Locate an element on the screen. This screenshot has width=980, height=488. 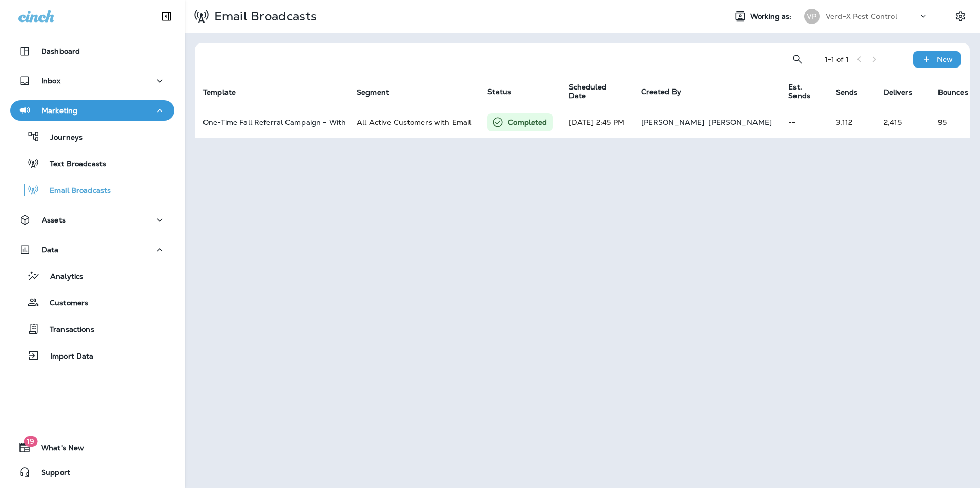
button: Import Data is located at coordinates (92, 356).